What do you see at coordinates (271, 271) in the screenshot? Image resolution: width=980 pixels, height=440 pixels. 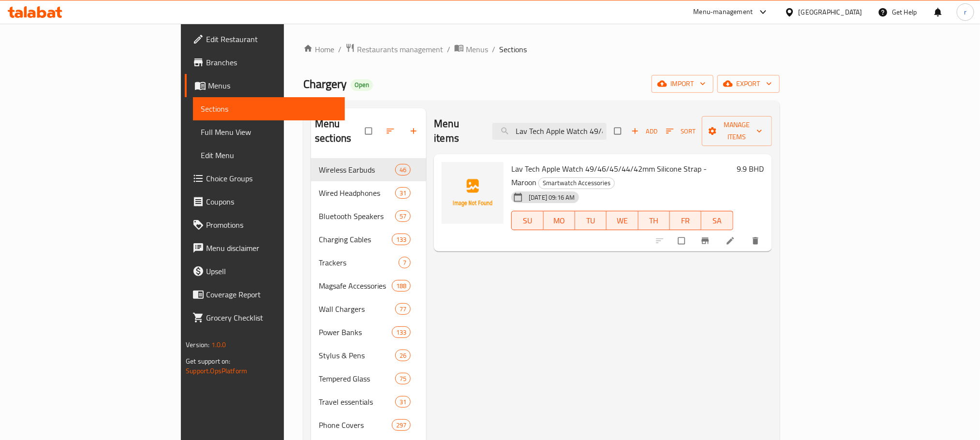 I see `span: Upsell` at bounding box center [271, 271].